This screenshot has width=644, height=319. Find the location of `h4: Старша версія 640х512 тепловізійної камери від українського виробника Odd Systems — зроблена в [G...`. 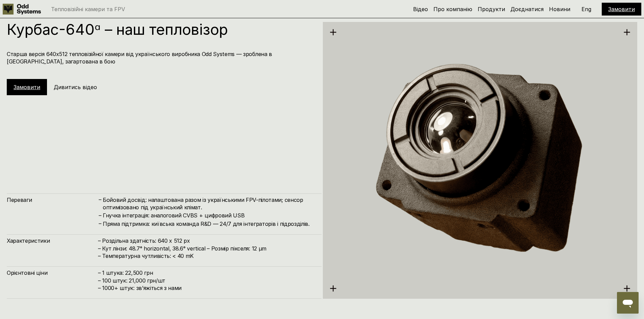

h4: Старша версія 640х512 тепловізійної камери від українського виробника Odd Systems — зроблена в [G... is located at coordinates (160, 58).